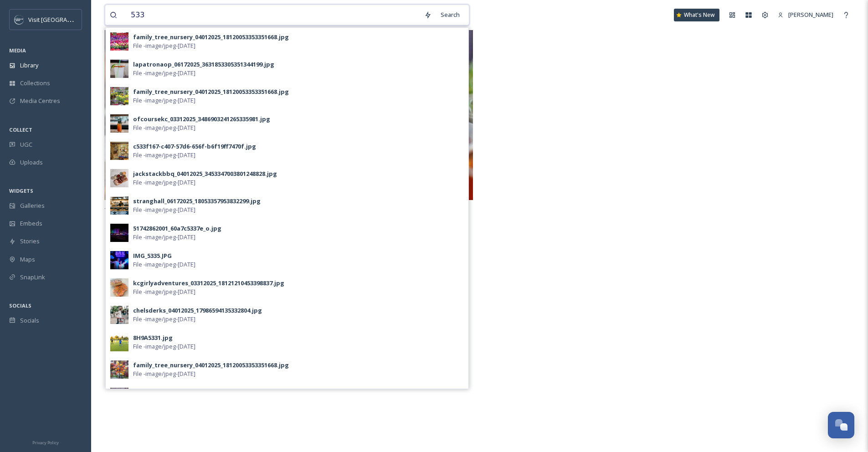 Image resolution: width=868 pixels, height=452 pixels. I want to click on img: cc1cdc31-372b-49e7-b088-7fb8f5f9f3dc.jpg, so click(119, 41).